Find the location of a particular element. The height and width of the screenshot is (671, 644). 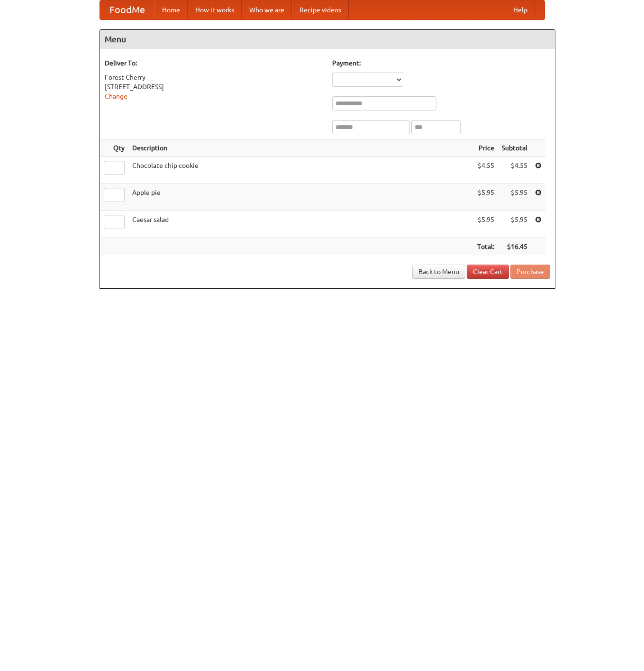

h5: Deliver To: is located at coordinates (214, 63).